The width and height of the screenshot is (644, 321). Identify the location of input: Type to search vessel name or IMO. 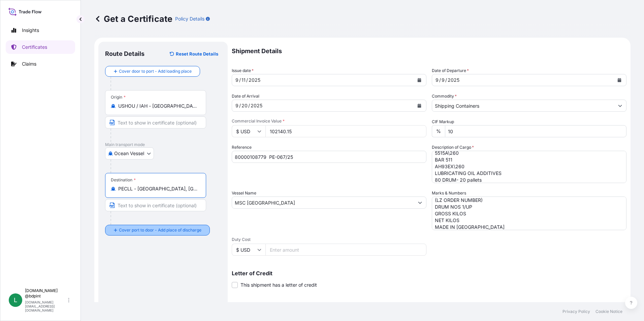
(323, 203).